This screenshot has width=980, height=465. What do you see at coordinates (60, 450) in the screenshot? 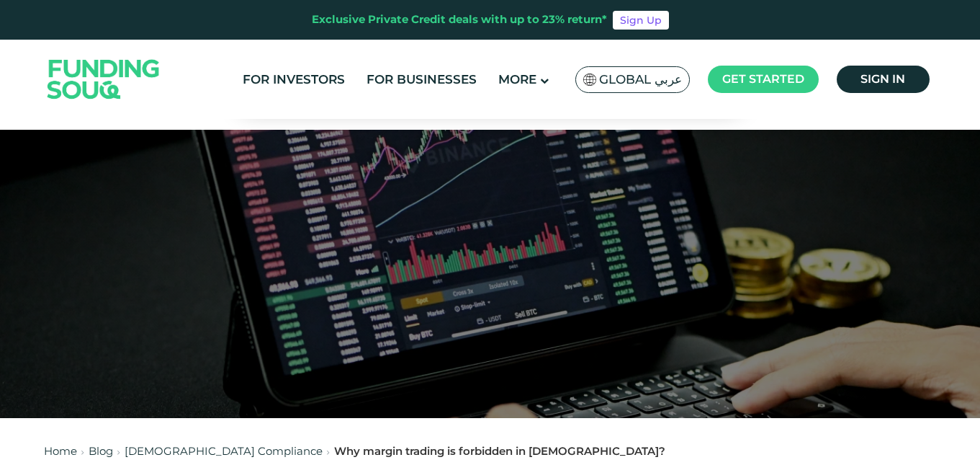
I see `a: Home` at bounding box center [60, 450].